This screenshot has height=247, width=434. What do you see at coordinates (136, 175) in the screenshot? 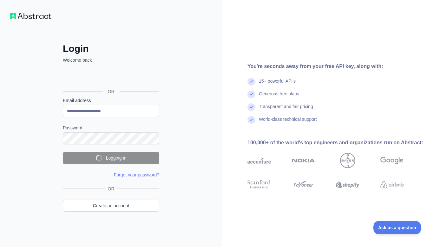
I see `a: Forgot your password?` at bounding box center [136, 175].